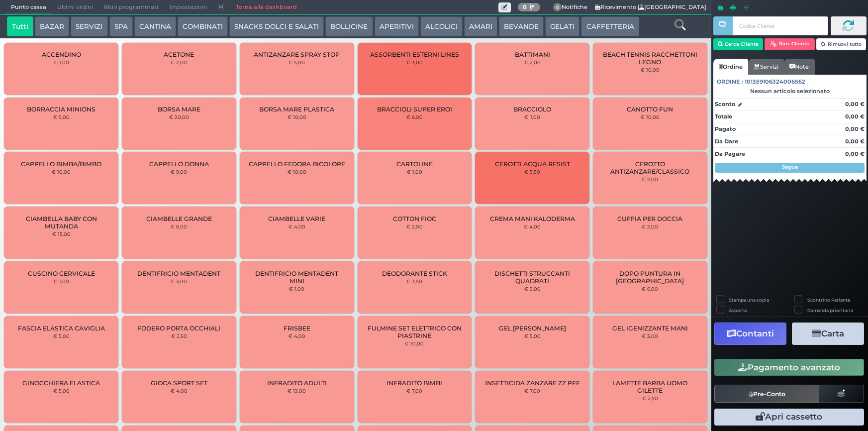 This screenshot has height=431, width=868. Describe the element at coordinates (750, 334) in the screenshot. I see `button: Contanti` at that location.